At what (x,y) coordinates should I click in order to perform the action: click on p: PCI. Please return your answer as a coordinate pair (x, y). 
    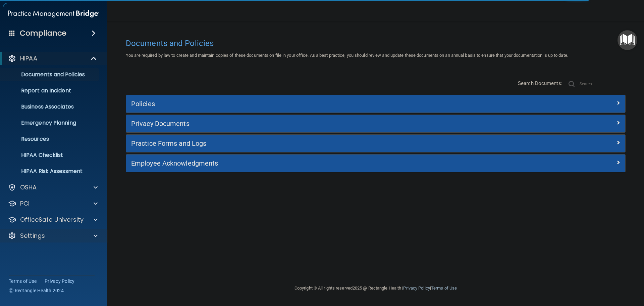
    Looking at the image, I should click on (25, 203).